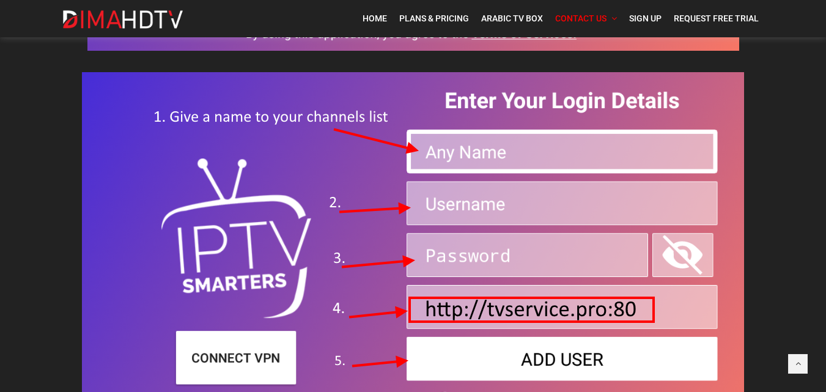  What do you see at coordinates (375, 18) in the screenshot?
I see `a: Home` at bounding box center [375, 18].